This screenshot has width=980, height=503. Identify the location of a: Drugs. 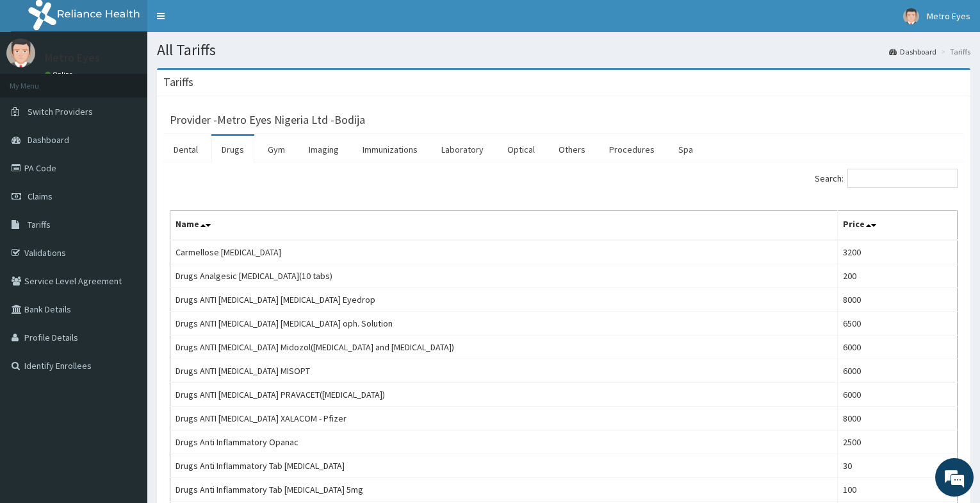
(232, 150).